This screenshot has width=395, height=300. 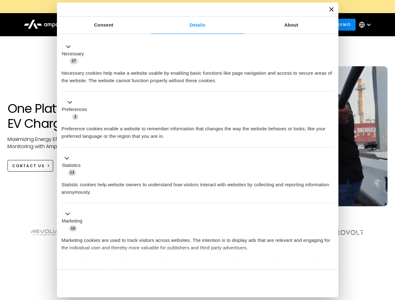 I want to click on button: Necessary (27), so click(x=75, y=54).